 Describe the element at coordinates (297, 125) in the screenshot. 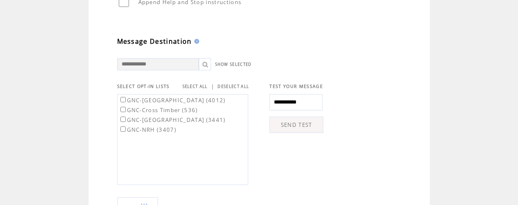

I see `a: SEND TEST` at that location.